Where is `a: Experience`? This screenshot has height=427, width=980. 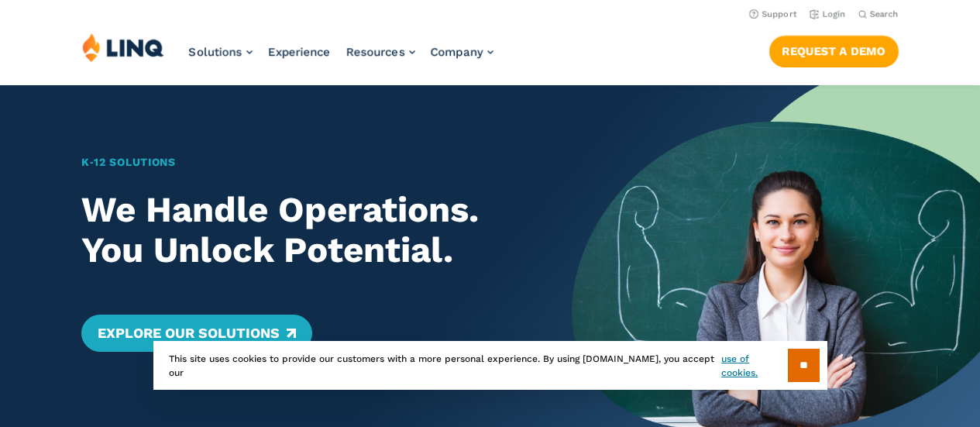
a: Experience is located at coordinates (299, 52).